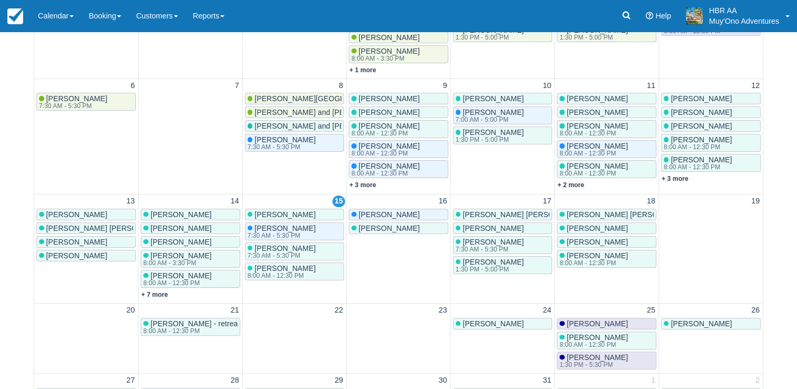 Image resolution: width=797 pixels, height=389 pixels. What do you see at coordinates (756, 86) in the screenshot?
I see `a: 12` at bounding box center [756, 86].